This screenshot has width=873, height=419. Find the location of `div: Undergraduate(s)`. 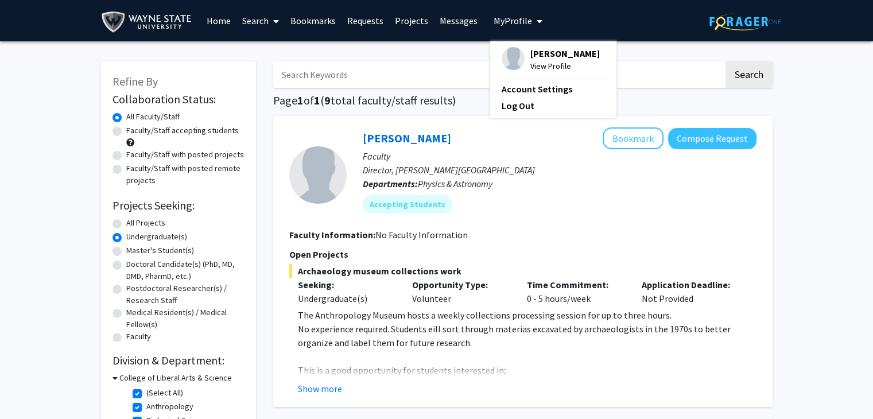

div: Undergraduate(s) is located at coordinates (347, 299).